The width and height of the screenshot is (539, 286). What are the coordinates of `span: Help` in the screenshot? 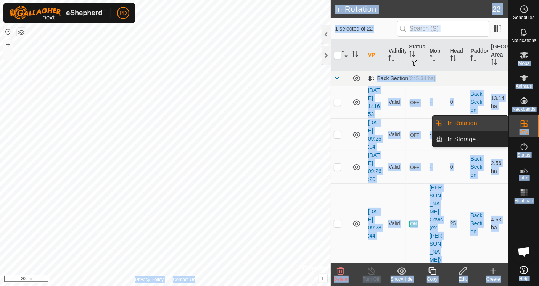 It's located at (524, 278).